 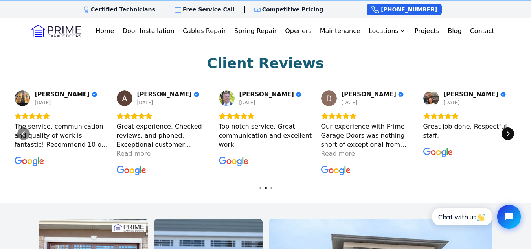 What do you see at coordinates (265, 134) in the screenshot?
I see `div: Carousel` at bounding box center [265, 134].